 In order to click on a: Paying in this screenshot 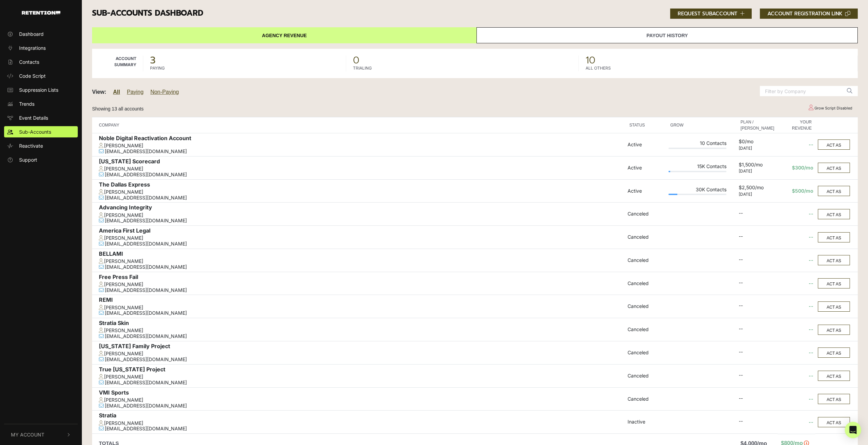, I will do `click(135, 91)`.